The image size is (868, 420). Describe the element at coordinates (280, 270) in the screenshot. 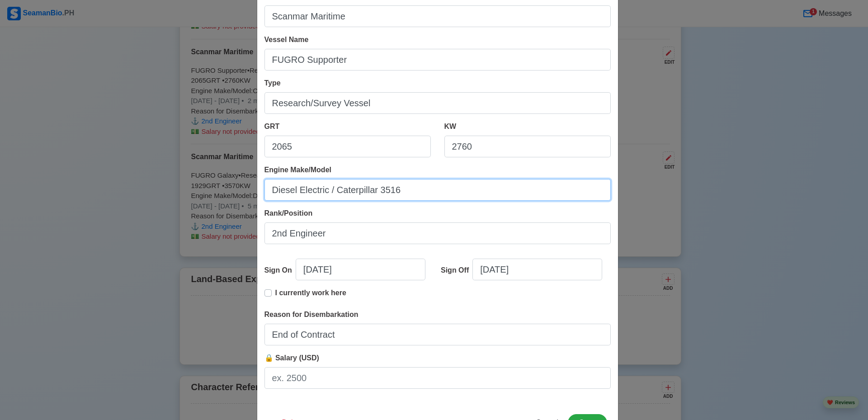

I see `div: Sign On` at that location.